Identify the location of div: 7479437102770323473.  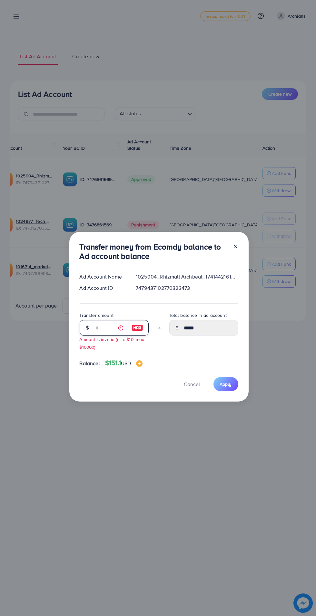
(186, 288).